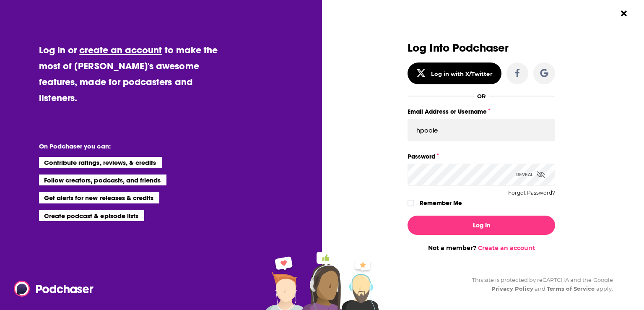  Describe the element at coordinates (51, 288) in the screenshot. I see `a: Podchaser - Follow, Share and Rate Podcasts` at that location.